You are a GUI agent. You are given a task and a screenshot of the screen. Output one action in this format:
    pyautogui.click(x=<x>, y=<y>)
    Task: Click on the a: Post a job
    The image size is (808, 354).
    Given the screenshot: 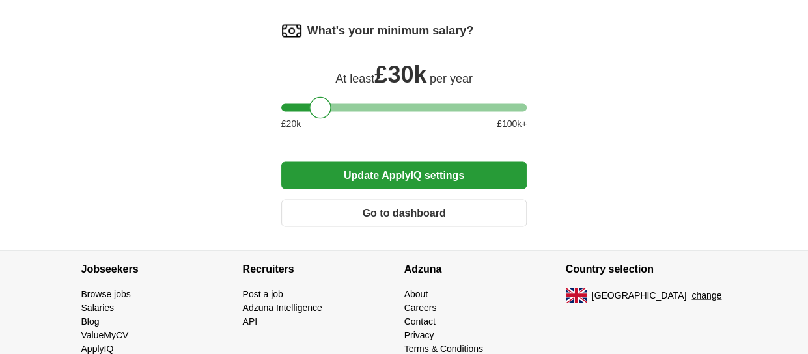 What is the action you would take?
    pyautogui.click(x=263, y=294)
    